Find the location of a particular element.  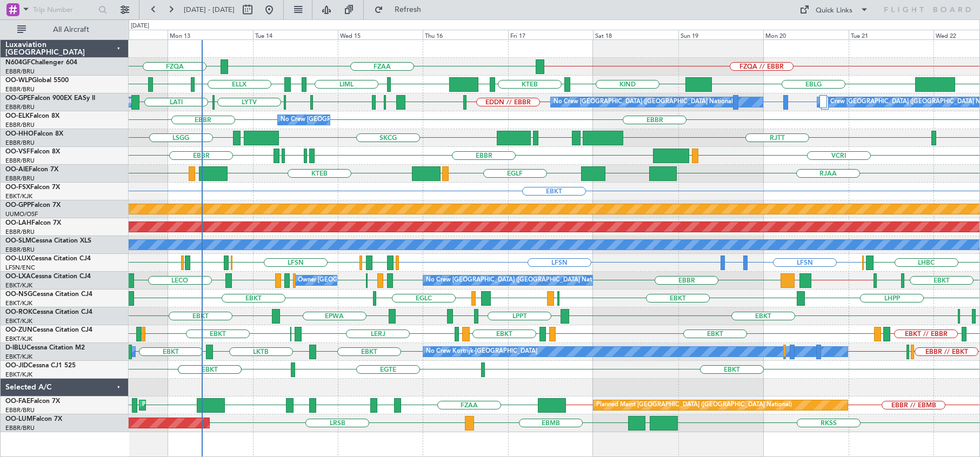

div: Mon 20 is located at coordinates (805, 35).